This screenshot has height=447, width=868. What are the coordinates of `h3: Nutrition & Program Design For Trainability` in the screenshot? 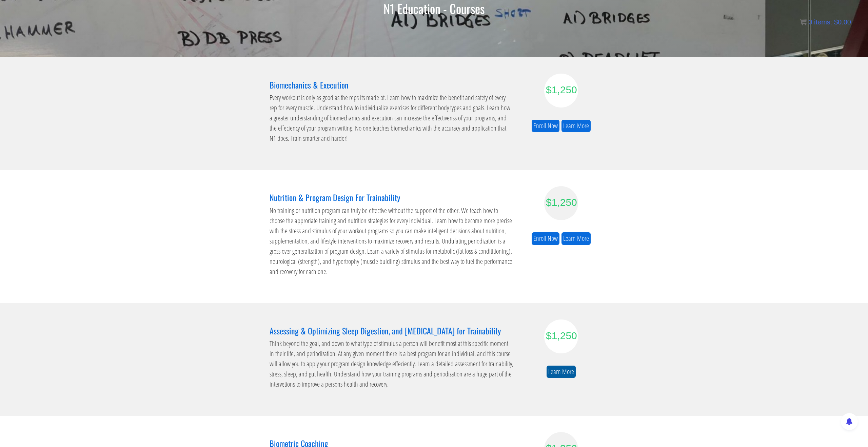 It's located at (391, 197).